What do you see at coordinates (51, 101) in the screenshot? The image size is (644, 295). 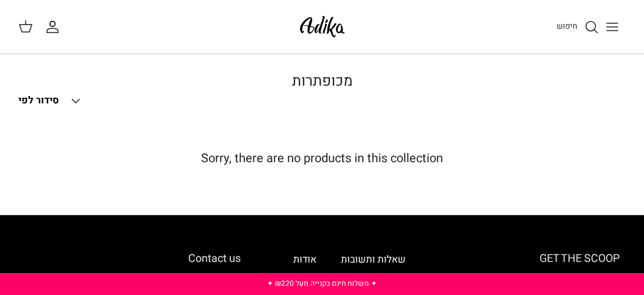 I see `button: סידור לפי` at bounding box center [51, 101].